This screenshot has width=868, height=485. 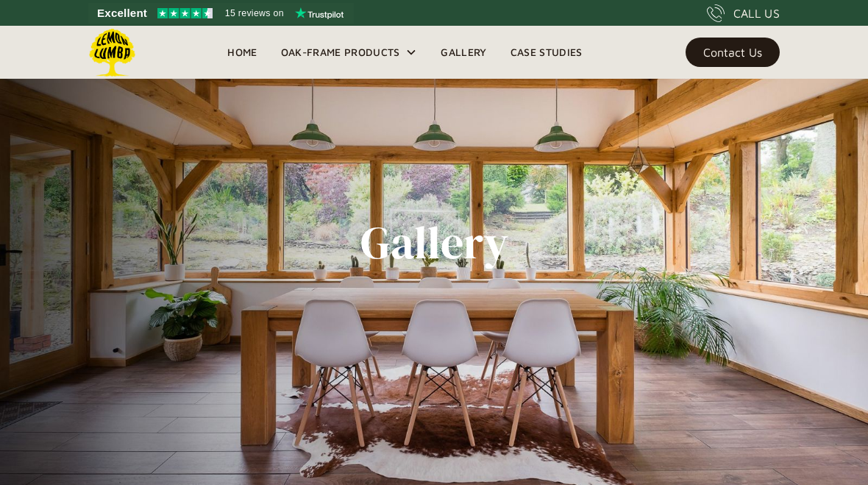 What do you see at coordinates (221, 13) in the screenshot?
I see `a: See Lemon Lumba reviews on Trustpilot` at bounding box center [221, 13].